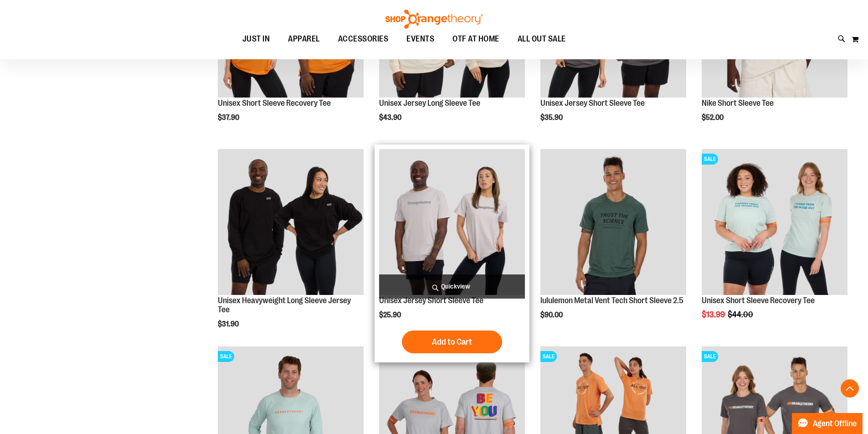  Describe the element at coordinates (714, 314) in the screenshot. I see `span: $13.99` at that location.